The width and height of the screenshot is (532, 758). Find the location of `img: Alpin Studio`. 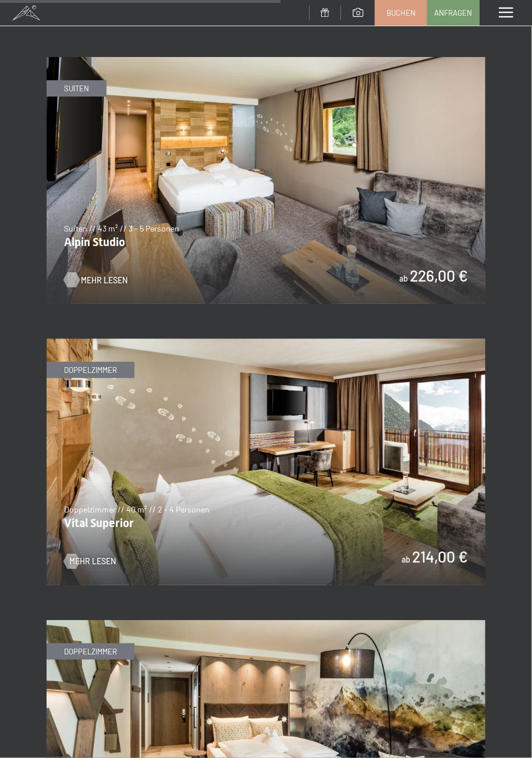

img: Alpin Studio is located at coordinates (266, 181).